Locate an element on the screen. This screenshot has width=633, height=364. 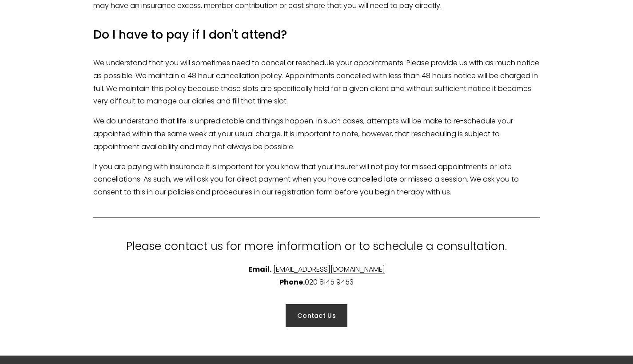
p: 020 8145 9453 is located at coordinates (316, 276).